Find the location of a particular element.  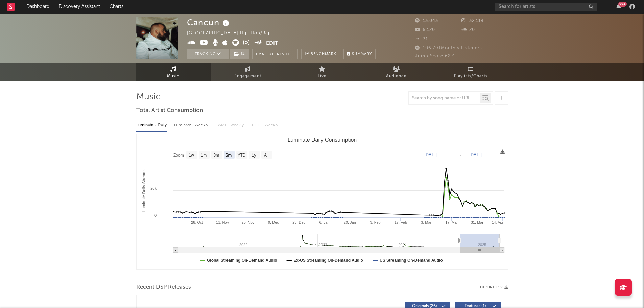

span: Total Artist Consumption is located at coordinates (170, 110).